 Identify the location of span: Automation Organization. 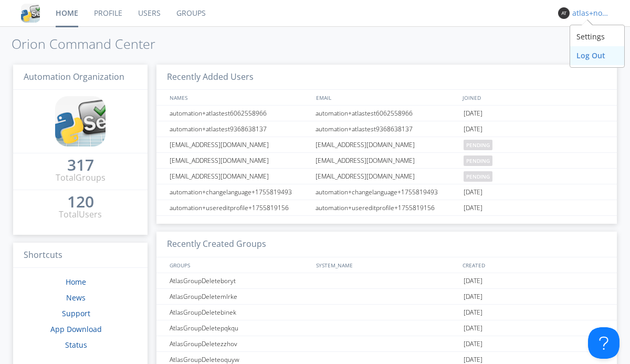
(74, 76).